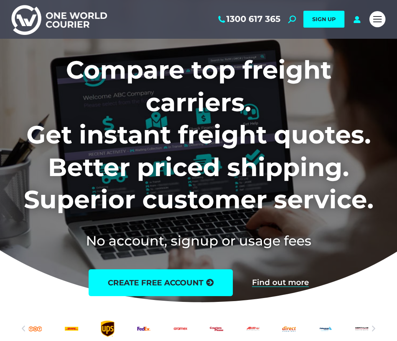 Image resolution: width=397 pixels, height=341 pixels. I want to click on h1: Compare top freight carriers. Get instant freight quotes. Better priced shipping. Superior custom..., so click(198, 135).